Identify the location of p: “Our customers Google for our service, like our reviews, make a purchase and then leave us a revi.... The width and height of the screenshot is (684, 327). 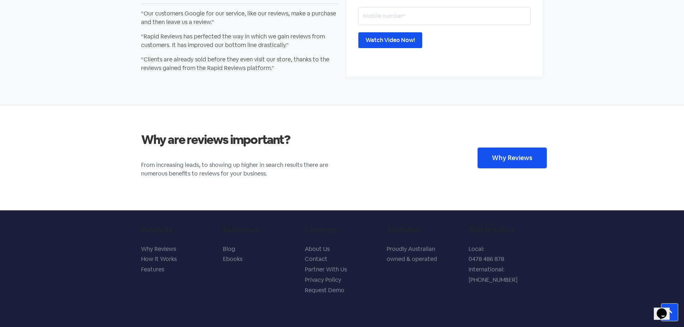
(240, 18).